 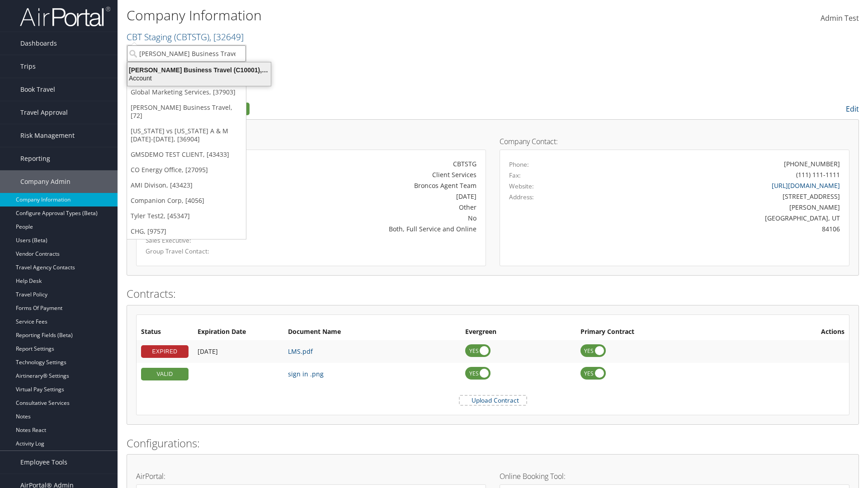 What do you see at coordinates (368, 163) in the screenshot?
I see `div: CBTSTG` at bounding box center [368, 163].